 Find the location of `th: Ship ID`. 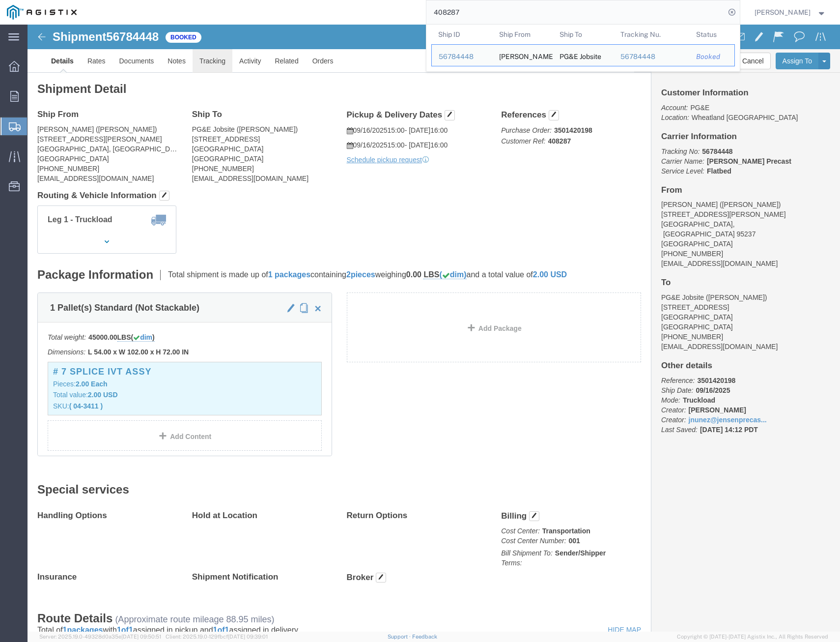

th: Ship ID is located at coordinates (462, 34).